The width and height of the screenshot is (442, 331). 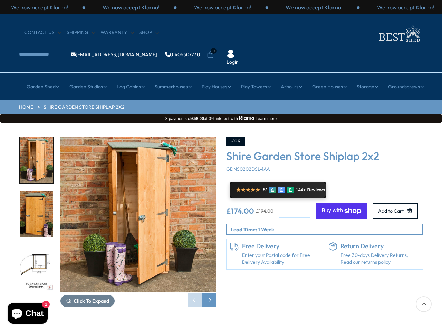 I want to click on a: Login, so click(x=232, y=62).